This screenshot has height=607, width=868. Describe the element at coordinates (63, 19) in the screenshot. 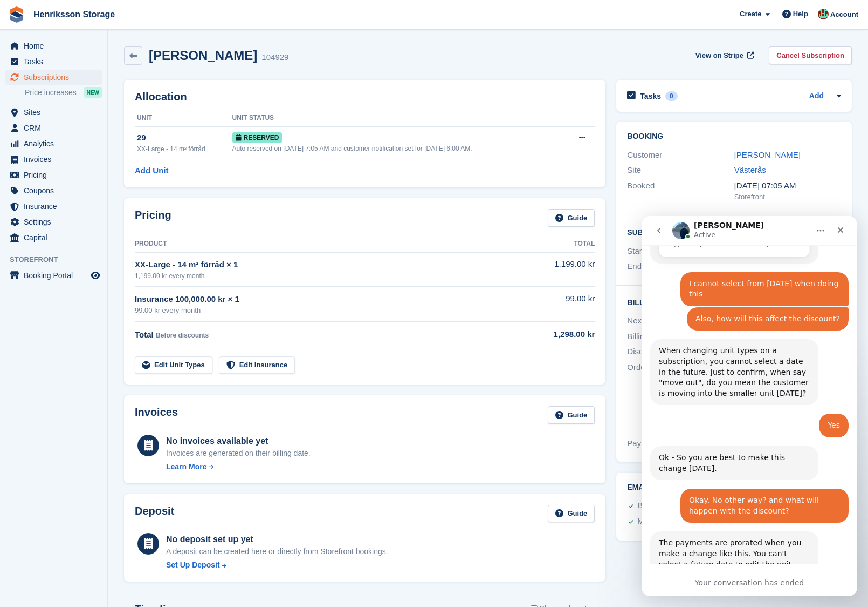

I see `p: Active` at that location.